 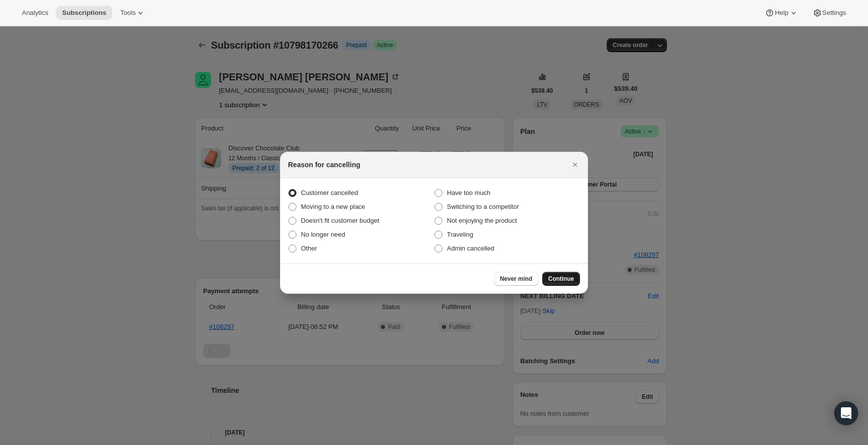 I want to click on span: Switching to a competitor, so click(x=483, y=206).